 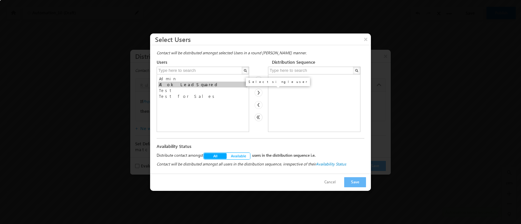 I want to click on button: Available, so click(x=238, y=156).